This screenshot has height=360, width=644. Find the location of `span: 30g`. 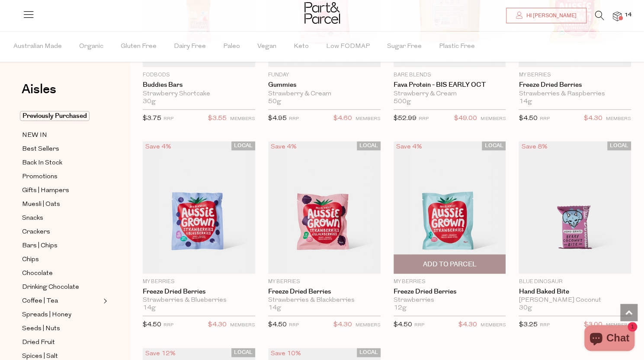

span: 30g is located at coordinates (149, 102).